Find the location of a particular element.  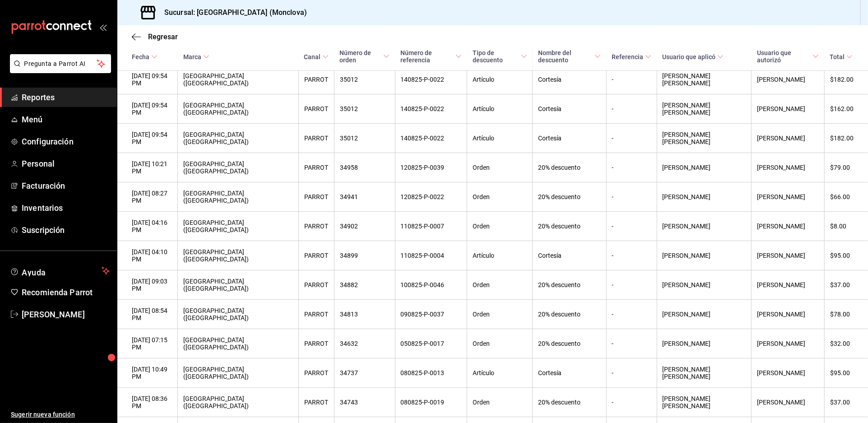

span: Número de orden is located at coordinates (364, 56).